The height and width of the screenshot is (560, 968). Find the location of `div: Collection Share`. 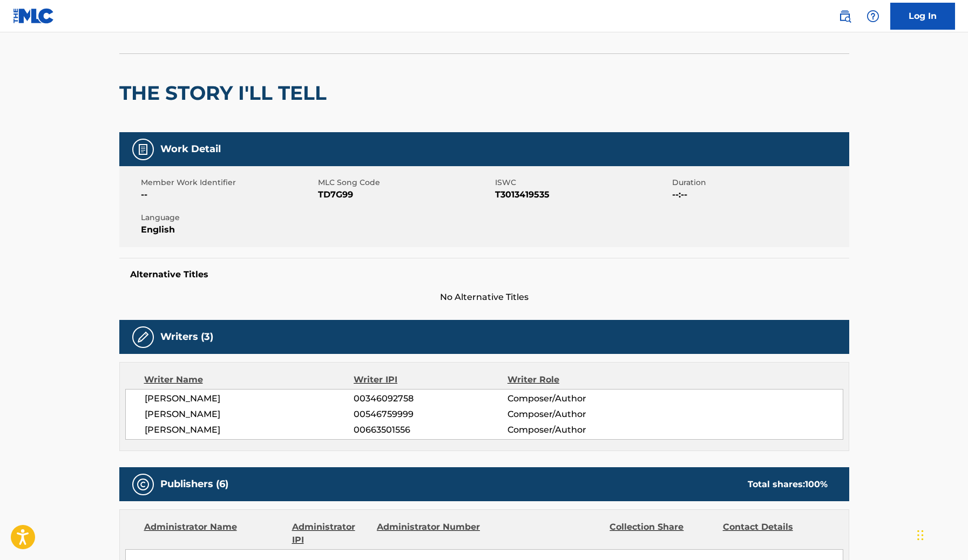

div: Collection Share is located at coordinates (662, 534).